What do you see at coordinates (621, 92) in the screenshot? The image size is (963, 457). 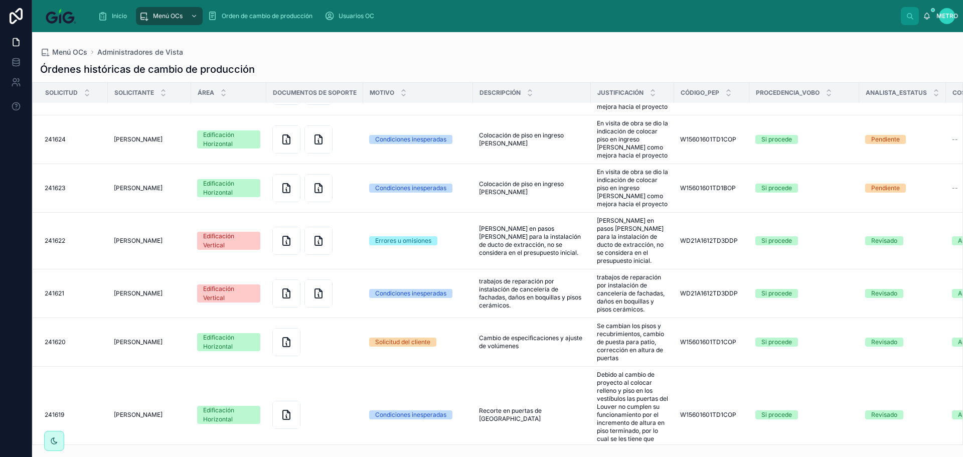 I see `font: Justificación` at bounding box center [621, 92].